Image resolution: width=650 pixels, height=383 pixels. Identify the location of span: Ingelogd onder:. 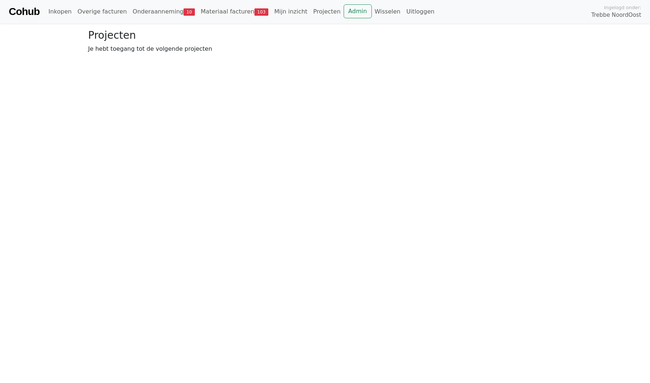
(622, 7).